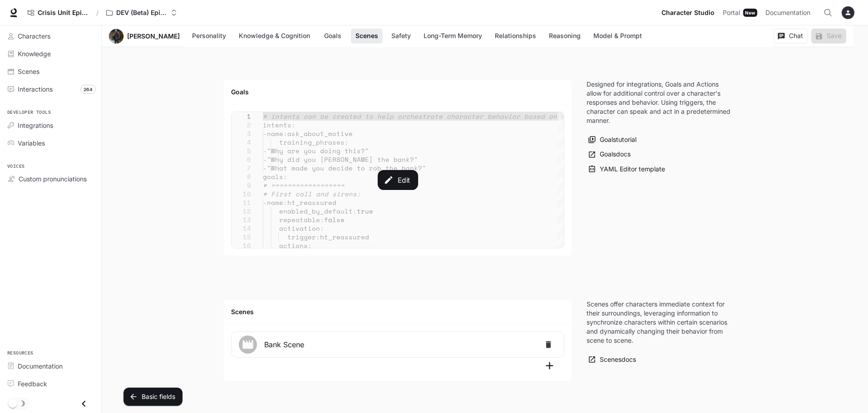  What do you see at coordinates (274, 36) in the screenshot?
I see `button: Knowledge & Cognition` at bounding box center [274, 36].